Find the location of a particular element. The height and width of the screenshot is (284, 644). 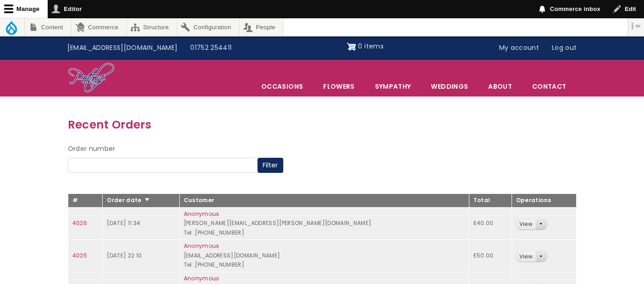

button: Vertical orientation is located at coordinates (636, 26).